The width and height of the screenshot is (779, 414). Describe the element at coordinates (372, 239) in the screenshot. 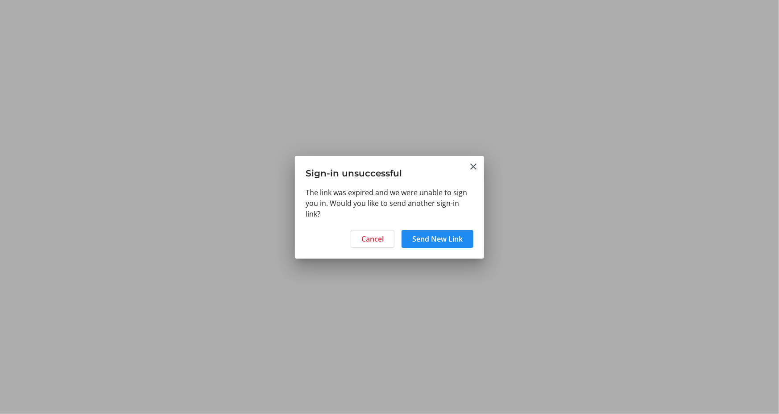

I see `span: Cancel` at that location.